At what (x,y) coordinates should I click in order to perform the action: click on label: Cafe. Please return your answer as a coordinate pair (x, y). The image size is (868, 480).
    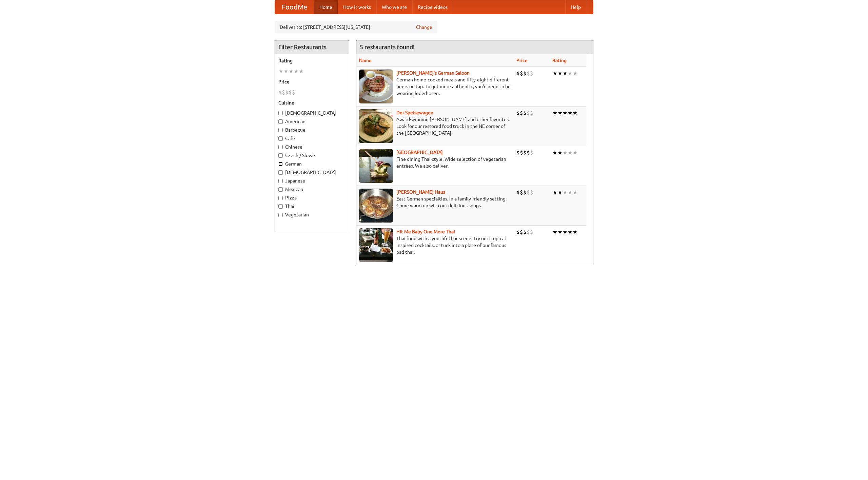
    Looking at the image, I should click on (312, 139).